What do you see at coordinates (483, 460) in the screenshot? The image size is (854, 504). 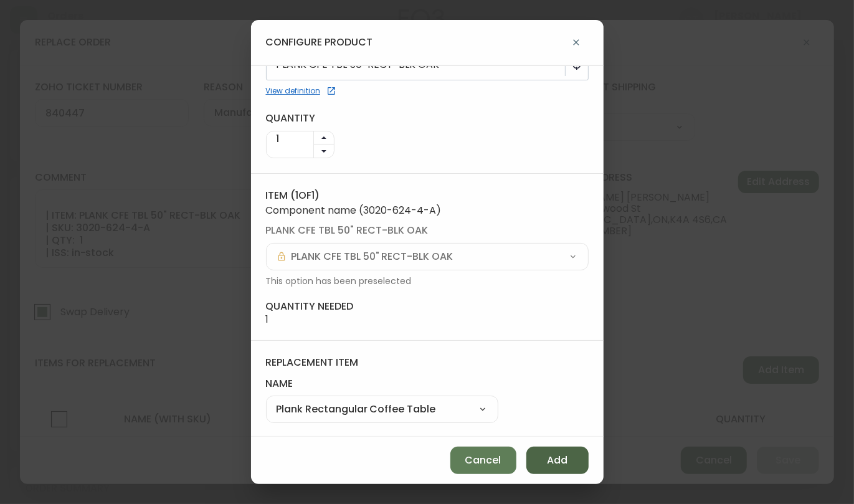 I see `button: Cancel` at bounding box center [483, 460].